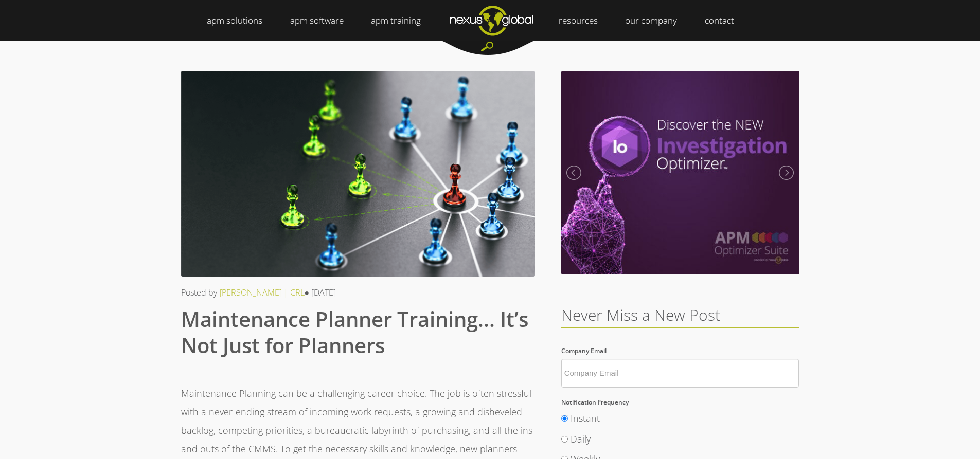 This screenshot has width=980, height=459. What do you see at coordinates (564, 418) in the screenshot?
I see `input: Instant` at bounding box center [564, 418].